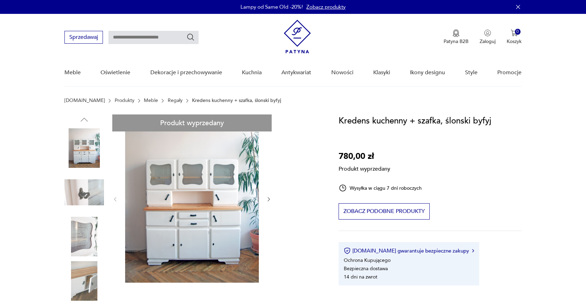 The width and height of the screenshot is (586, 308). I want to click on a: Regały, so click(175, 101).